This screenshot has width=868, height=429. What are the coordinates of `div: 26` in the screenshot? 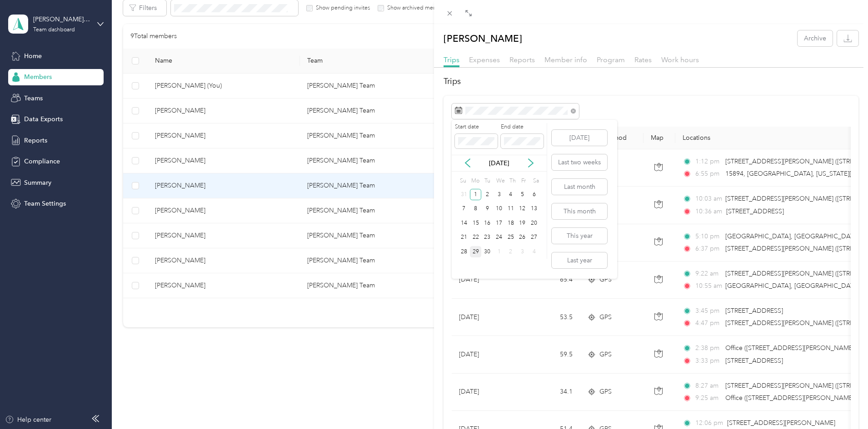 It's located at (523, 237).